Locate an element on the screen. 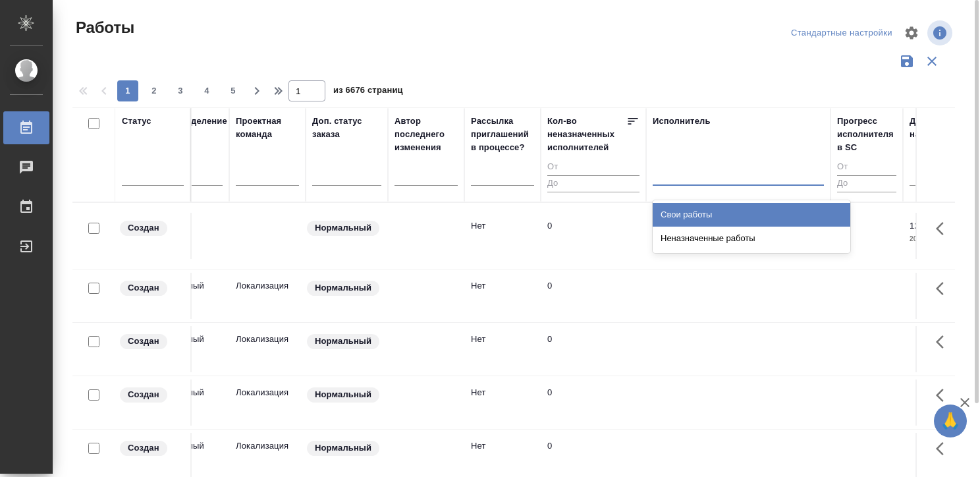 The height and width of the screenshot is (477, 980). div: Статус is located at coordinates (136, 121).